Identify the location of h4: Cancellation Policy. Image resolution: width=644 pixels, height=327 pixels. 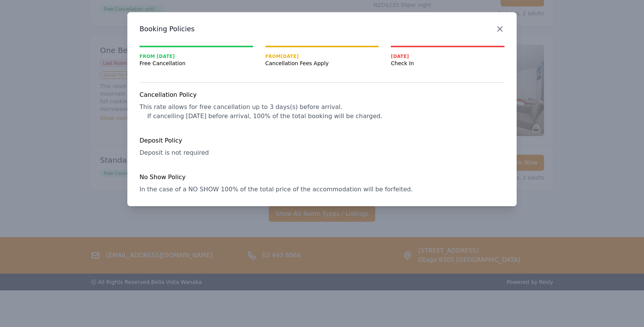
(322, 95).